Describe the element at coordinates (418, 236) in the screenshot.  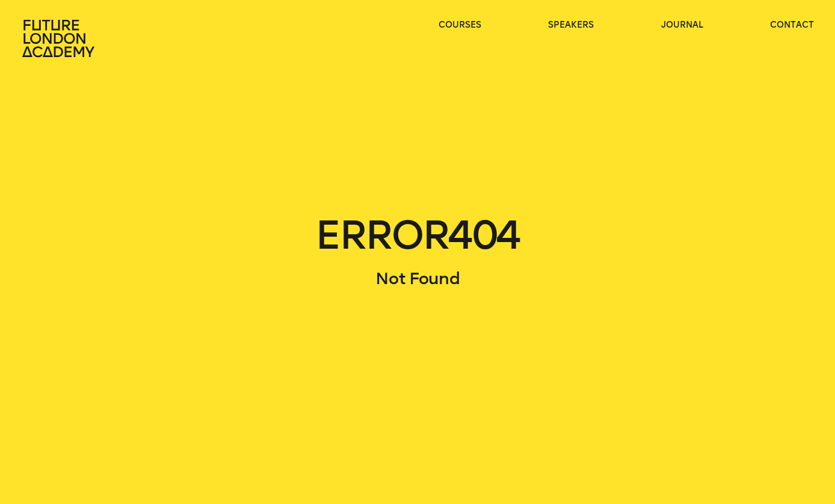
I see `h1: ERROR 404` at that location.